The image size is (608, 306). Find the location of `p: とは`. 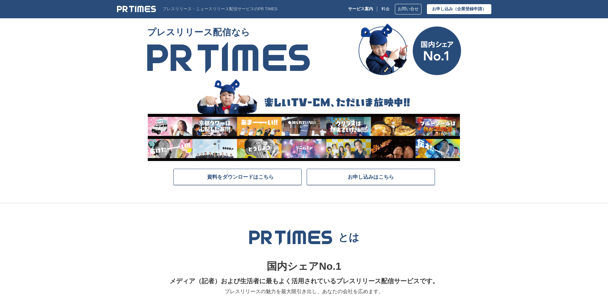

p: とは is located at coordinates (349, 237).